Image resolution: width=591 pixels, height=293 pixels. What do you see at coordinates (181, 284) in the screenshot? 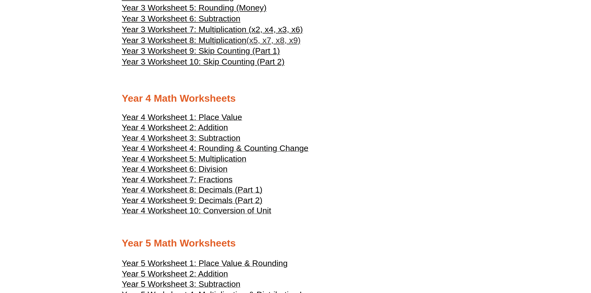
I see `span: Year 5 Worksheet 3: Subtraction` at bounding box center [181, 284].